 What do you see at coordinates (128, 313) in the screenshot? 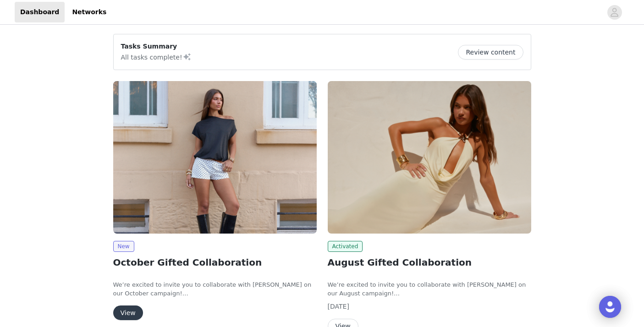
I see `a: View` at bounding box center [128, 313].